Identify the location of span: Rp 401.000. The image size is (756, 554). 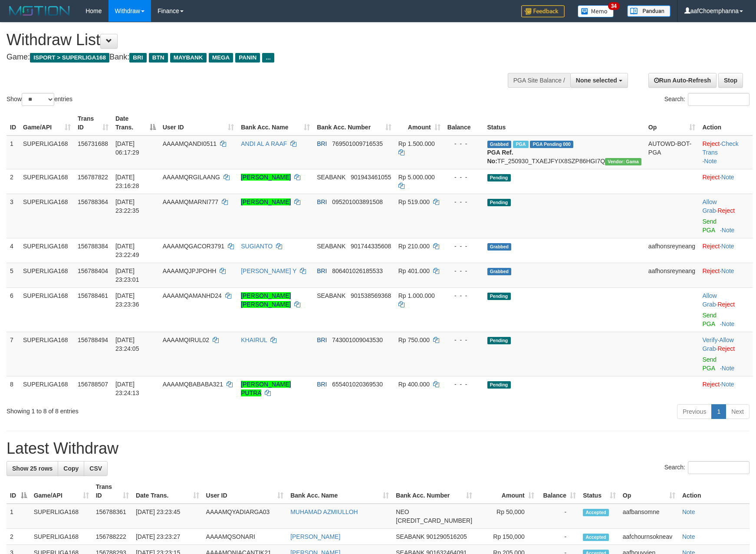
(415, 271).